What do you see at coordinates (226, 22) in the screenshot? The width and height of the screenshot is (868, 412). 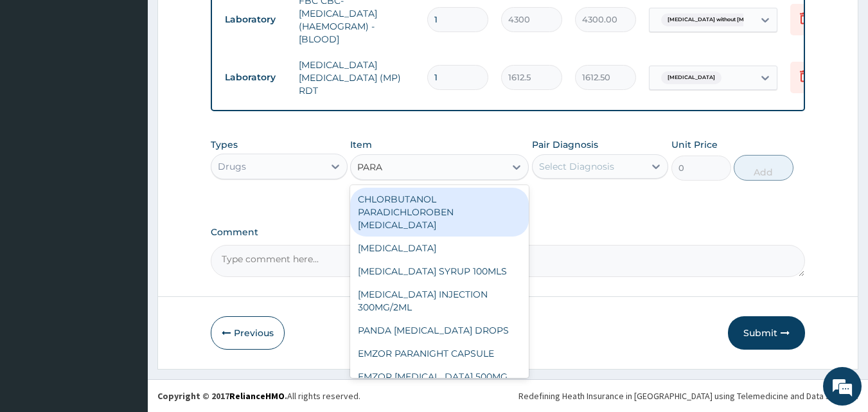 I see `div: Minimize live chat window` at bounding box center [226, 22].